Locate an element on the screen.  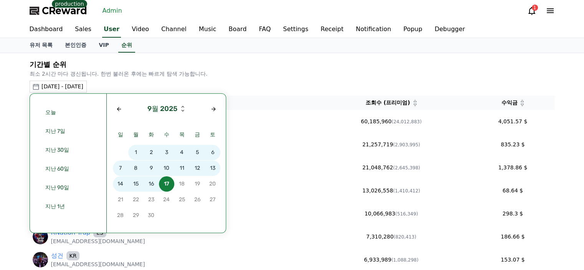
h2: 기간별 순위 is located at coordinates (292, 65).